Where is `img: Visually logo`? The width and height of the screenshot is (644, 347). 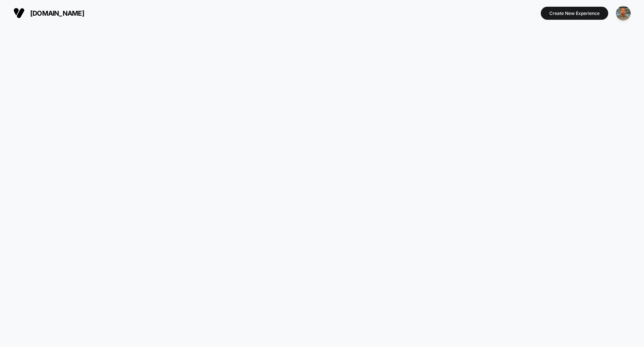 img: Visually logo is located at coordinates (19, 13).